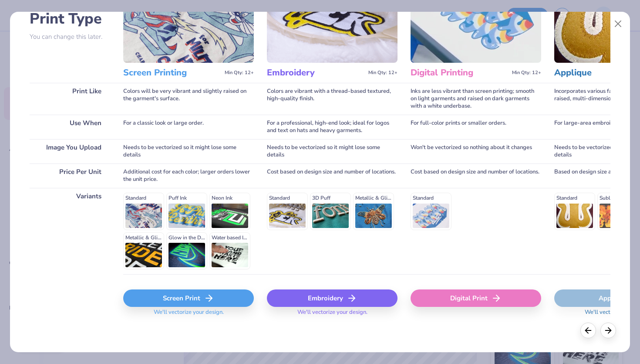  Describe the element at coordinates (70, 151) in the screenshot. I see `div: Image You Upload` at that location.